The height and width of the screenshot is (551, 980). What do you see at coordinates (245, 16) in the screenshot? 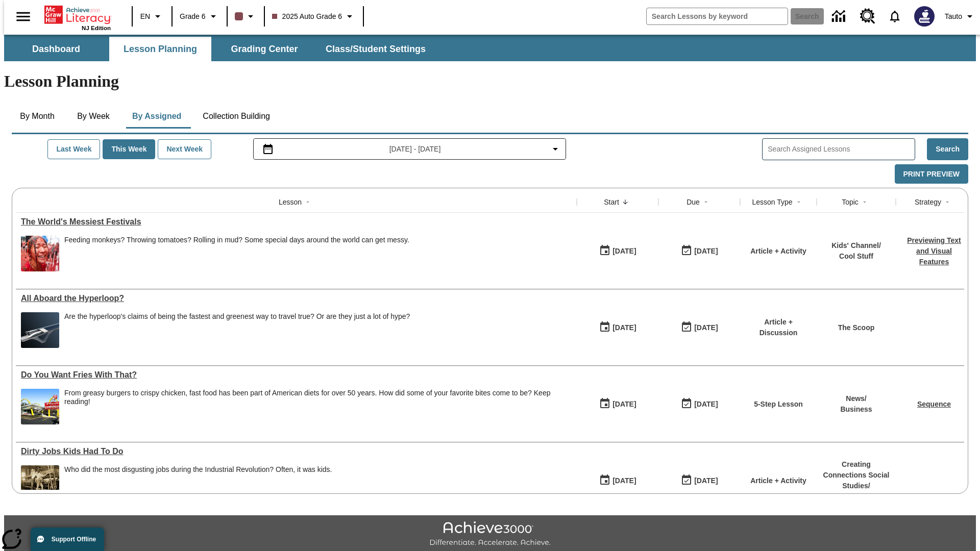
I see `button: Class color is dark brown. Change class color` at bounding box center [245, 16].